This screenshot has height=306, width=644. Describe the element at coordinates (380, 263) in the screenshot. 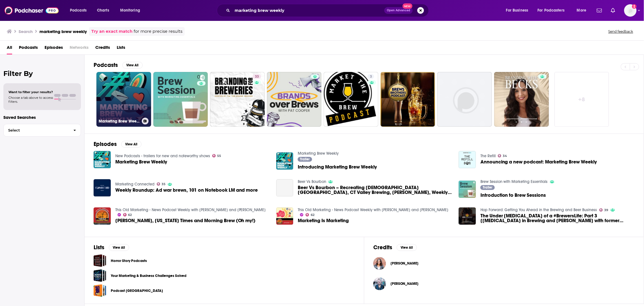

I see `img: Kim Rittberg` at that location.